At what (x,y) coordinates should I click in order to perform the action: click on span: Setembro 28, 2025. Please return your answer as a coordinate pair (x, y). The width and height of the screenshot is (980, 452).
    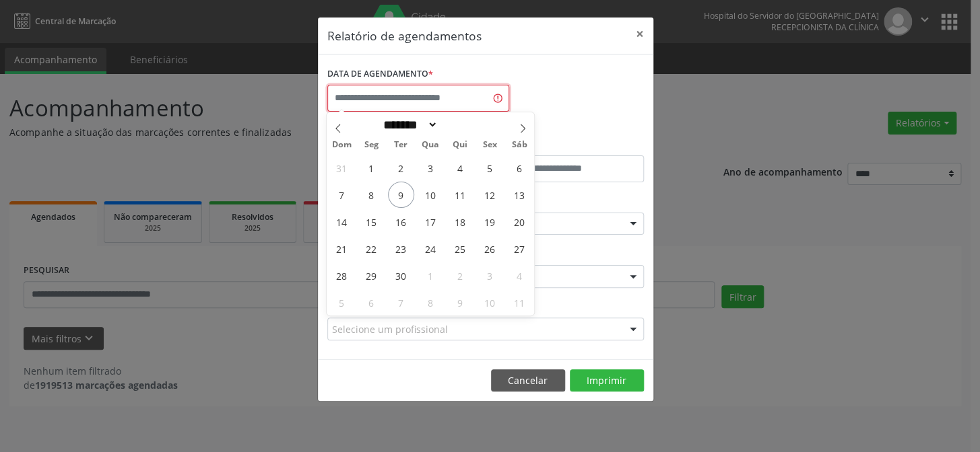
    Looking at the image, I should click on (341, 276).